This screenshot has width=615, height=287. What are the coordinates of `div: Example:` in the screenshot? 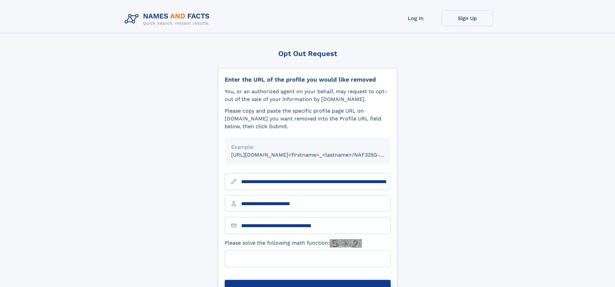 It's located at (308, 147).